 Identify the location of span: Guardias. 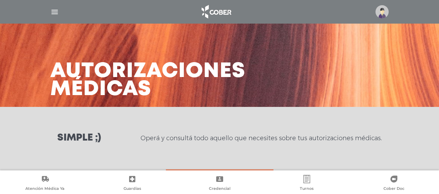
(132, 189).